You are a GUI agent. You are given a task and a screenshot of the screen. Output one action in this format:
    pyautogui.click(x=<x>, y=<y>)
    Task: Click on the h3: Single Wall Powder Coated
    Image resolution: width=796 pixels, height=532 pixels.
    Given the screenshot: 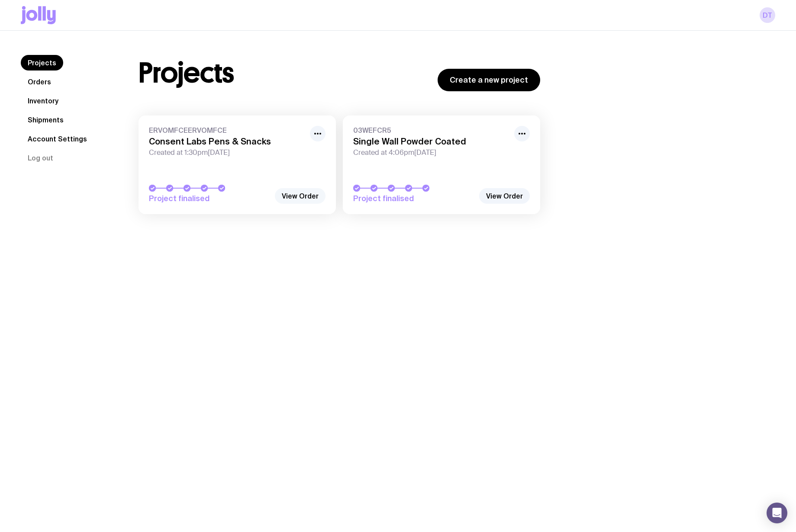 What is the action you would take?
    pyautogui.click(x=431, y=141)
    